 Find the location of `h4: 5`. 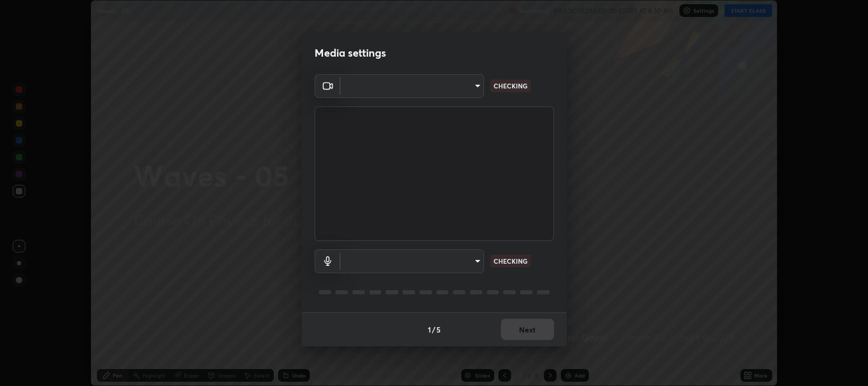

h4: 5 is located at coordinates (438, 329).